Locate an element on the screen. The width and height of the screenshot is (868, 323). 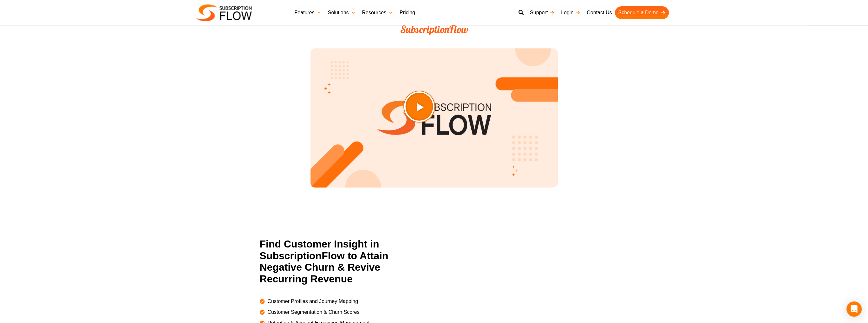
a: Contact Us is located at coordinates (599, 13).